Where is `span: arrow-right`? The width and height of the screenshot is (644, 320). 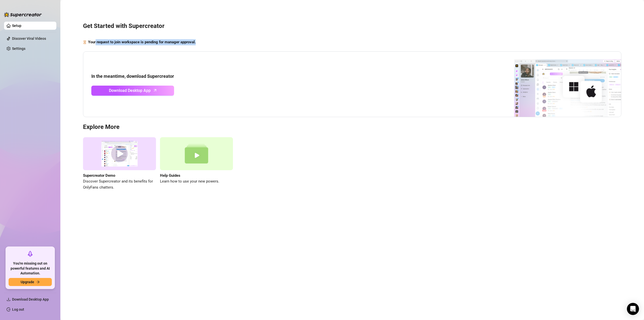
span: arrow-right is located at coordinates (38, 282).